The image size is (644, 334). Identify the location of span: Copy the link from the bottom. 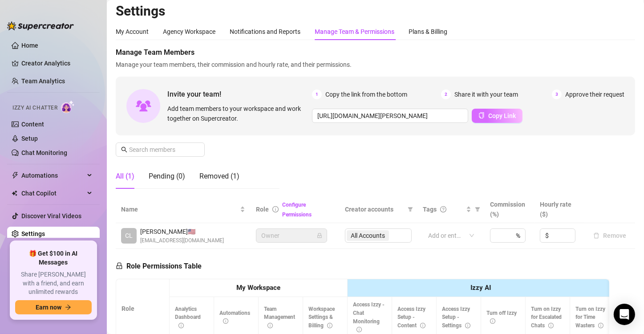
(367, 94).